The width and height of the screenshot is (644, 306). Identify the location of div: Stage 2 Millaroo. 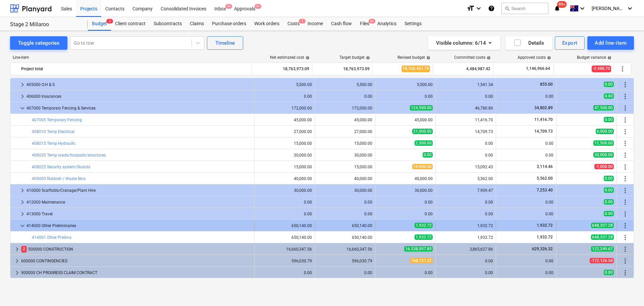
(45, 24).